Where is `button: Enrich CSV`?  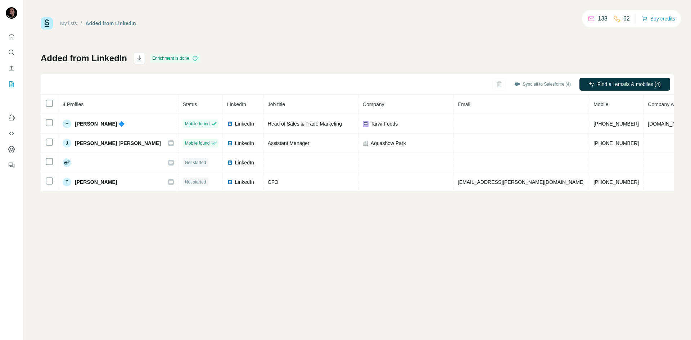 button: Enrich CSV is located at coordinates (12, 68).